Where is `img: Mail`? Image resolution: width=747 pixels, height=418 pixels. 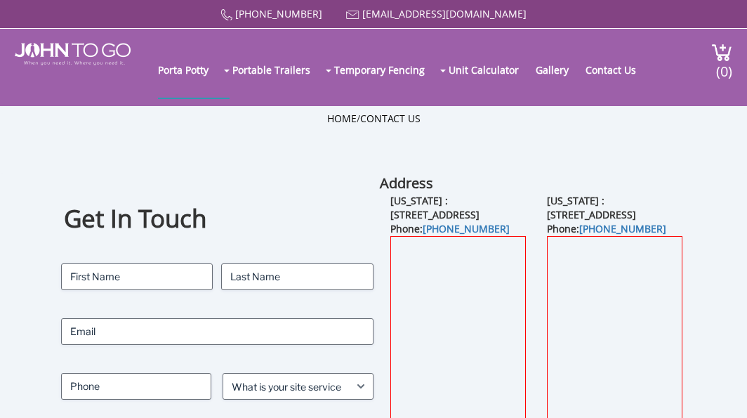 img: Mail is located at coordinates (353, 15).